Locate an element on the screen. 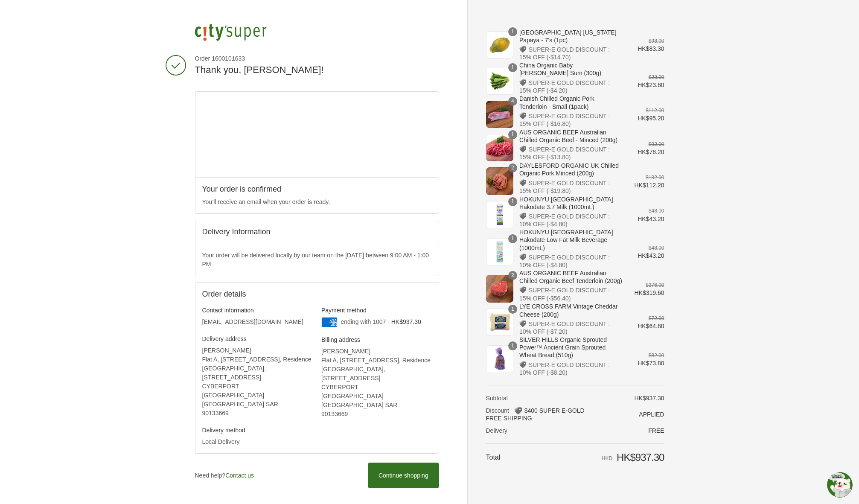 The width and height of the screenshot is (859, 504). h2: Delivery Information is located at coordinates (317, 232).